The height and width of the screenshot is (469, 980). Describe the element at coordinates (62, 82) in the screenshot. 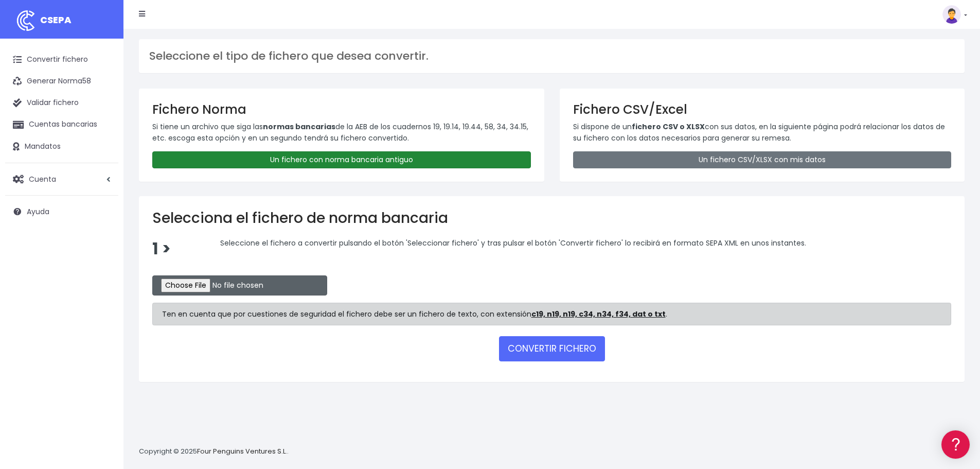

I see `a: Generar Norma58` at that location.